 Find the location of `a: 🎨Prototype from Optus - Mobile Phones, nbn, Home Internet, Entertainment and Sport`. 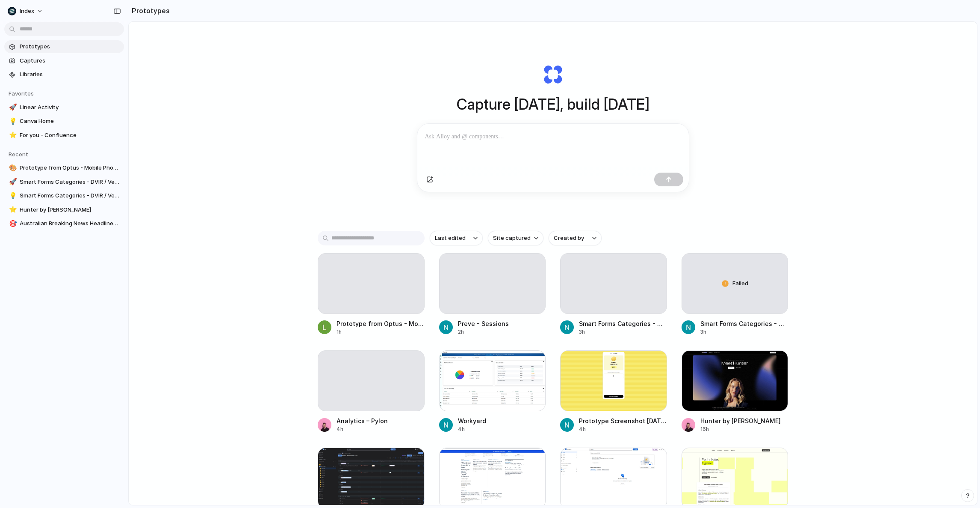

a: 🎨Prototype from Optus - Mobile Phones, nbn, Home Internet, Entertainment and Sport is located at coordinates (64, 168).